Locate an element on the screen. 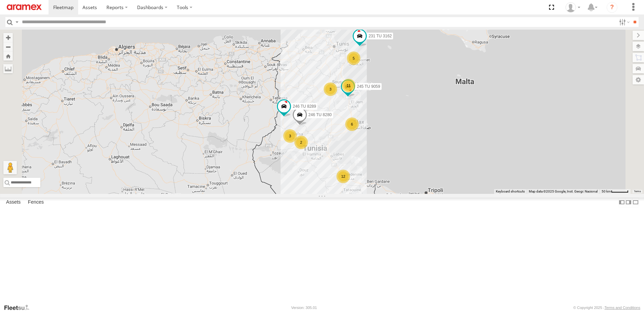 The width and height of the screenshot is (644, 311). span: 246 TU 8289 is located at coordinates (304, 107).